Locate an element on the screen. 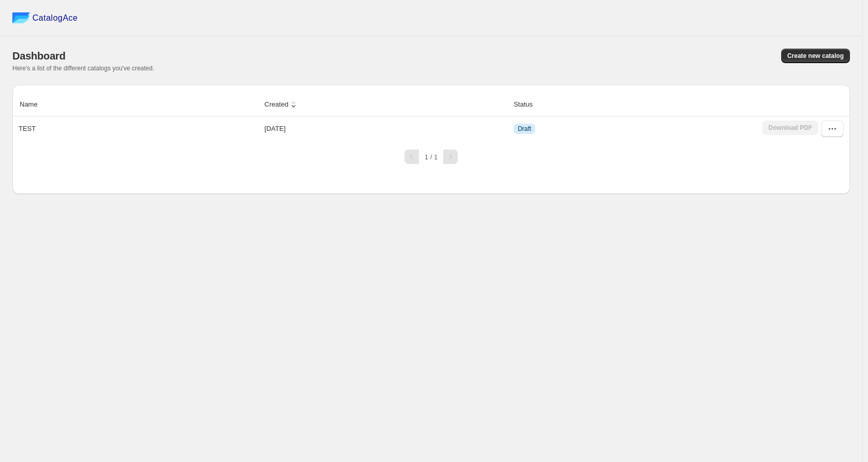 This screenshot has height=462, width=868. span: Draft is located at coordinates (524, 129).